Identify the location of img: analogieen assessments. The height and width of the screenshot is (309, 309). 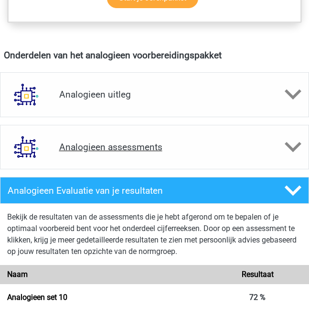
(26, 147).